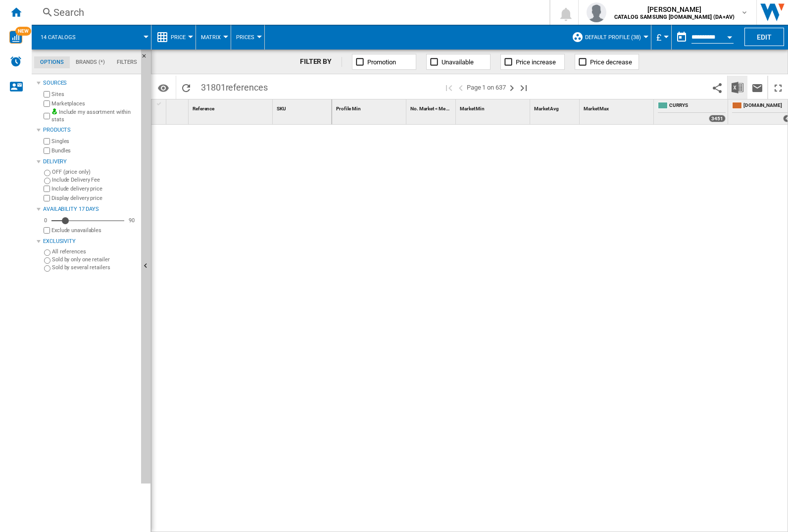 This screenshot has height=532, width=788. Describe the element at coordinates (46, 116) in the screenshot. I see `input: Include my assortment within stats` at that location.